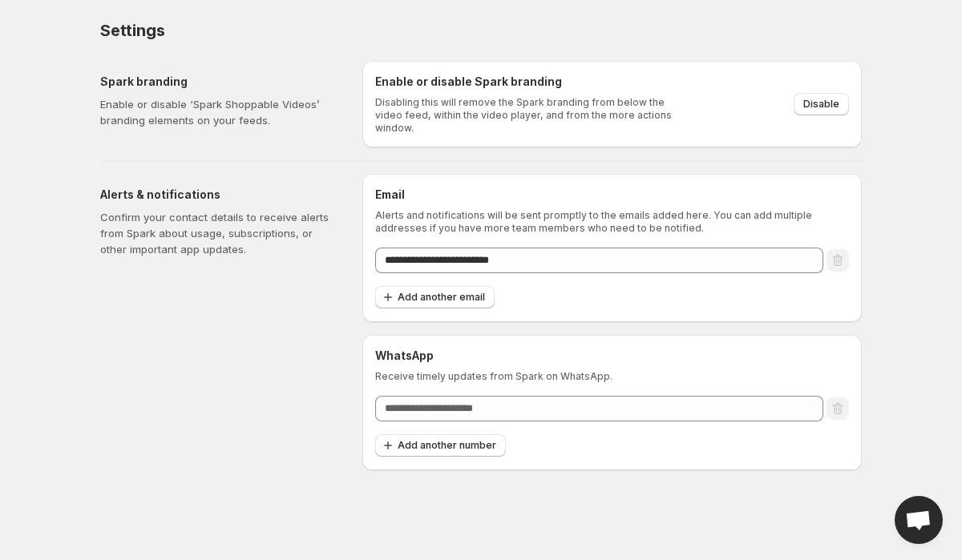 Image resolution: width=962 pixels, height=560 pixels. I want to click on button: Add another email, so click(435, 297).